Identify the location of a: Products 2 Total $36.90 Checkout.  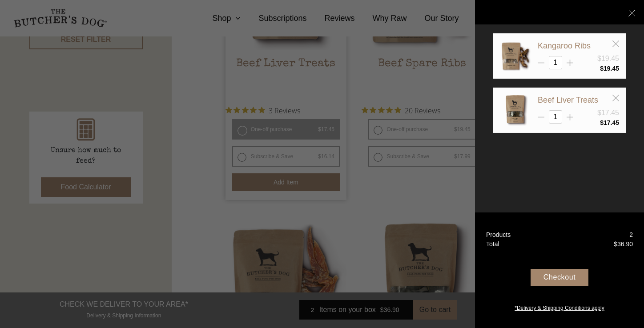
(560, 270).